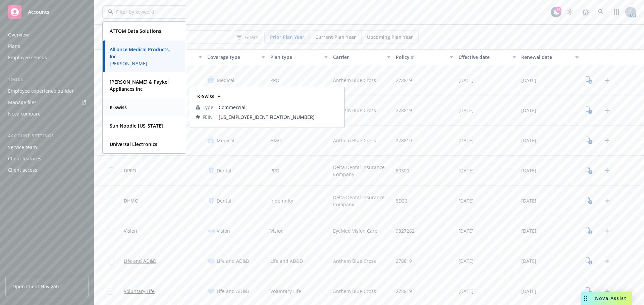 This screenshot has width=644, height=305. What do you see at coordinates (47, 114) in the screenshot?
I see `a: Nova compare` at bounding box center [47, 114].